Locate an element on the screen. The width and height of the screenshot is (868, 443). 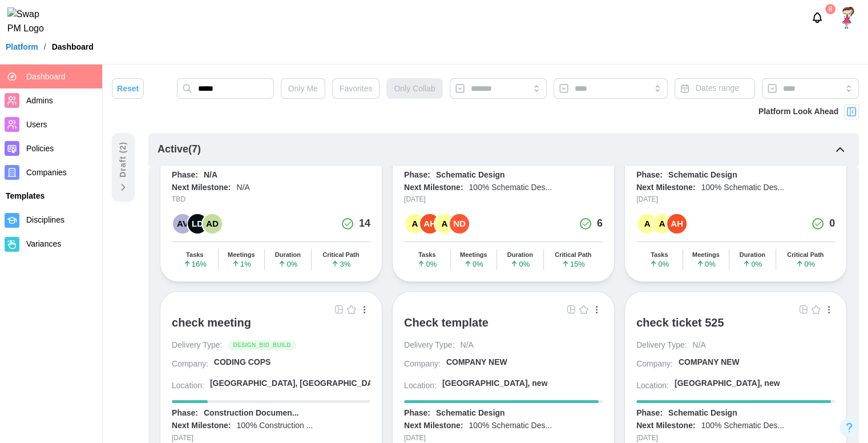
span: DESIGN_BID_BUILD is located at coordinates (262, 346).